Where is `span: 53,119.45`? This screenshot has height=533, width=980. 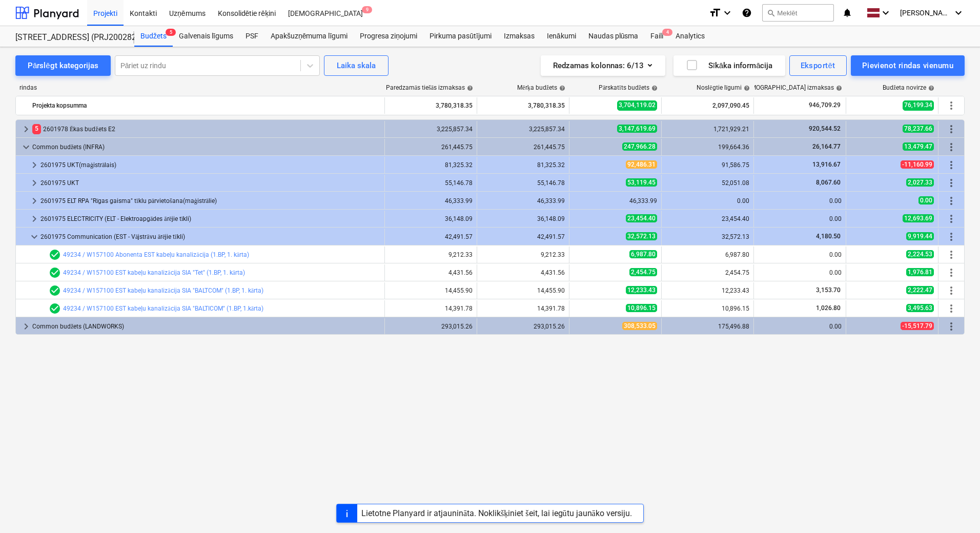 span: 53,119.45 is located at coordinates (641, 183).